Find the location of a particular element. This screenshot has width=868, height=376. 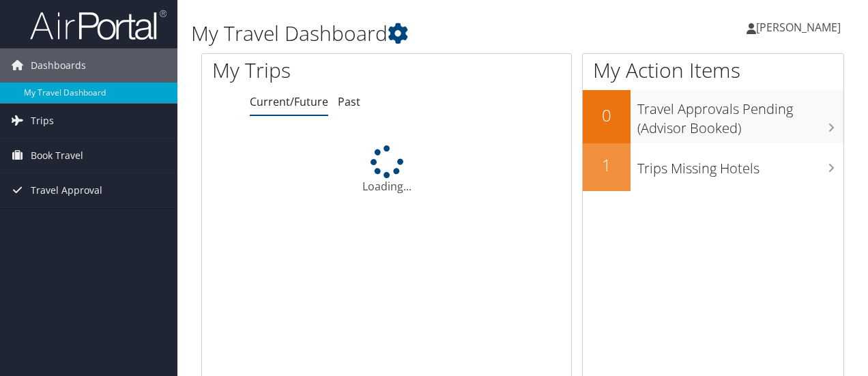

h1: My Trips is located at coordinates (310, 71).